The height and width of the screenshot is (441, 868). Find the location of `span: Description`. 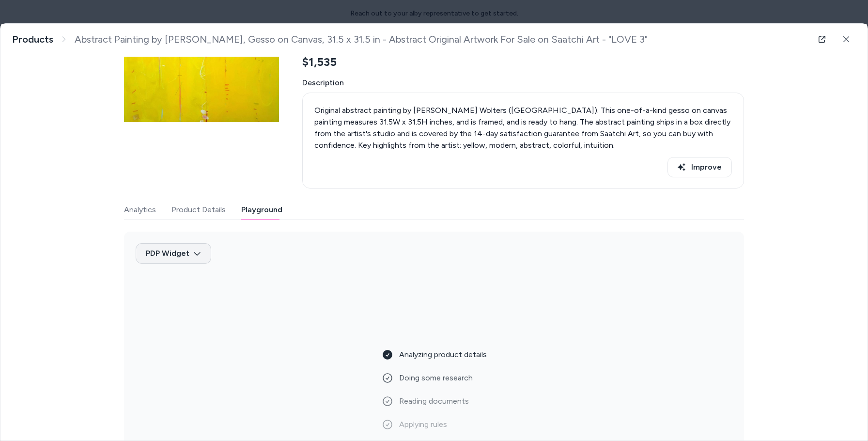

span: Description is located at coordinates (523, 83).